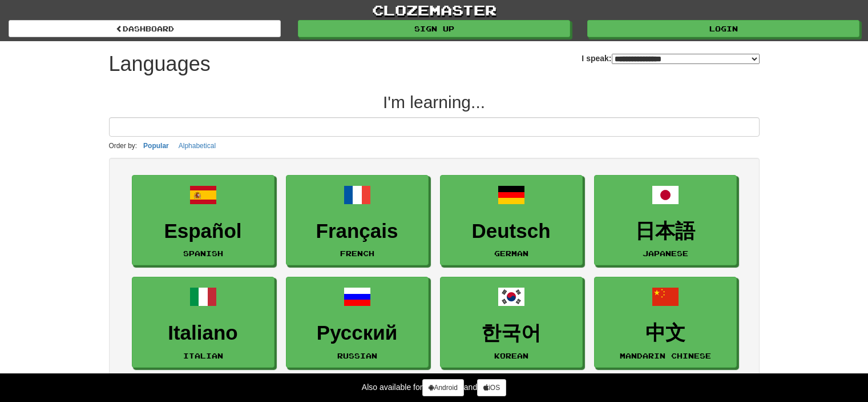  What do you see at coordinates (686, 59) in the screenshot?
I see `select: I speak:` at bounding box center [686, 59].